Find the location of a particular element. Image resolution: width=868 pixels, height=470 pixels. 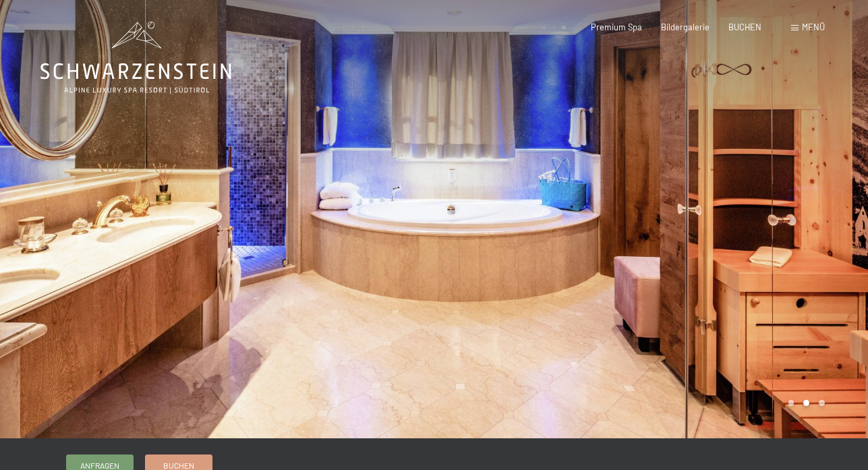

a: Bildergalerie is located at coordinates (685, 27).